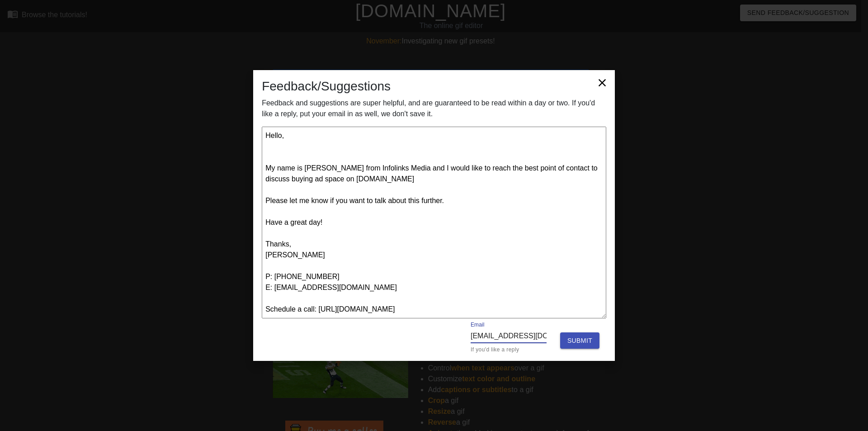 This screenshot has height=431, width=868. I want to click on button: Submit, so click(580, 341).